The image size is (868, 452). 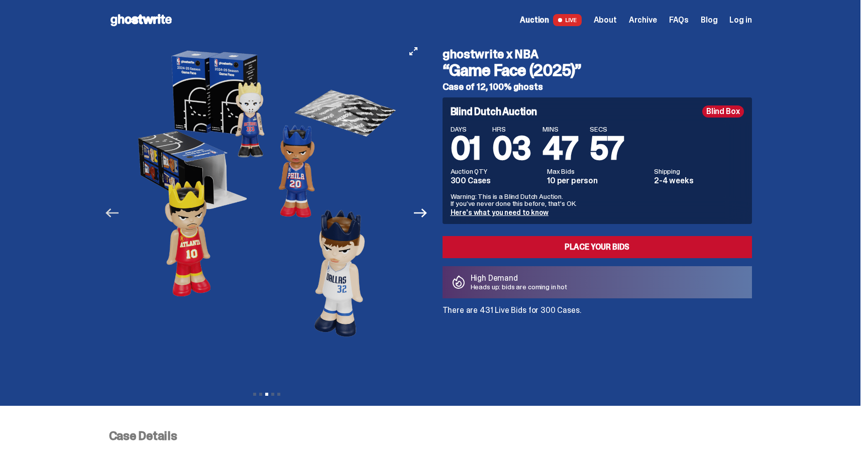 I want to click on a: Blog, so click(x=709, y=20).